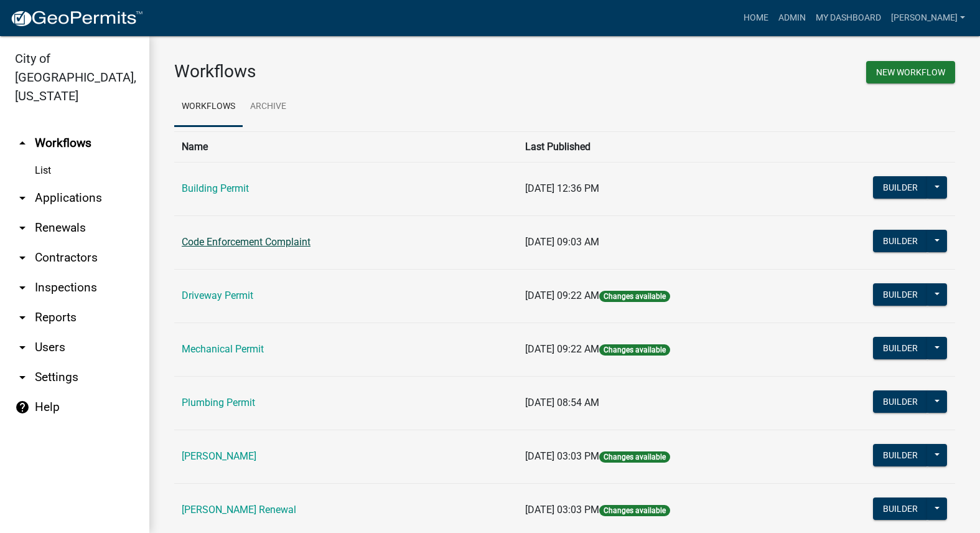  Describe the element at coordinates (216, 188) in the screenshot. I see `a: Building Permit` at that location.